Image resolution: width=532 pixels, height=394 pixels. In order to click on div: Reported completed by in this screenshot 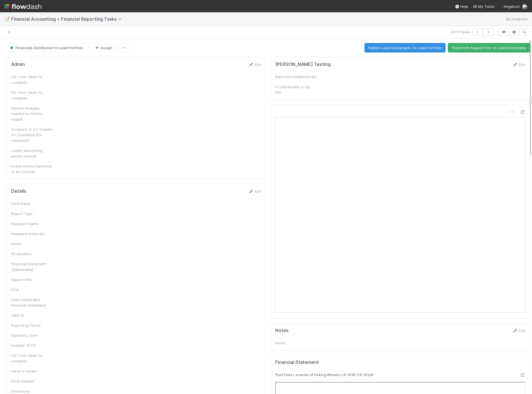, I will do `click(296, 77)`.